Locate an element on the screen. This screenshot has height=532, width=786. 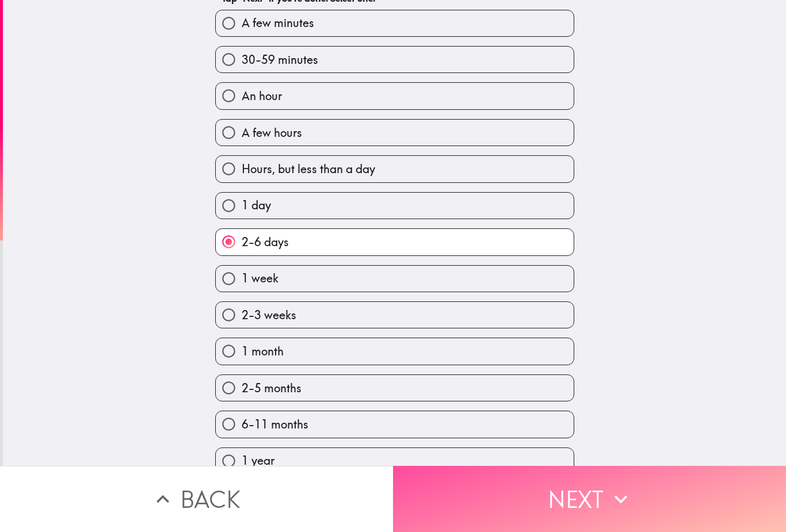
button: 1 week is located at coordinates (394, 279).